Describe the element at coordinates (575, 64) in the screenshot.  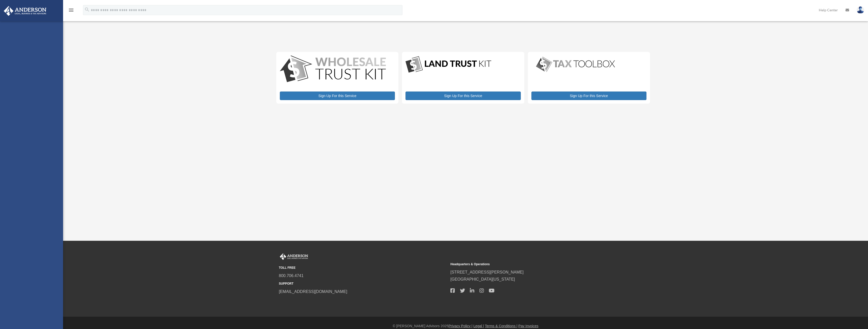
I see `img: taxtoolbox_new-1.webp` at that location.